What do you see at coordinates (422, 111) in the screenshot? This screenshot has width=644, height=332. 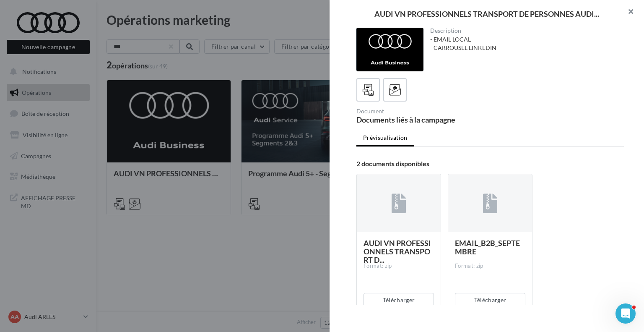 I see `div: Document` at bounding box center [422, 111].